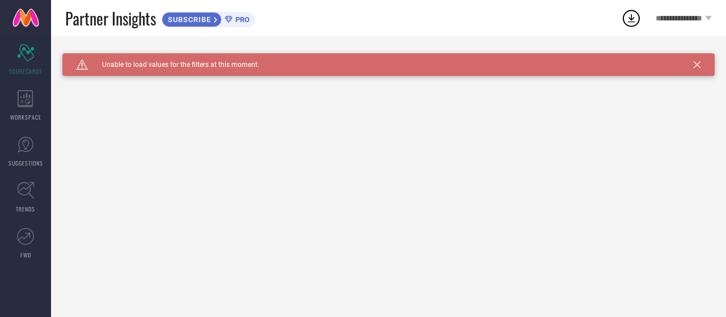 The image size is (726, 317). What do you see at coordinates (26, 117) in the screenshot?
I see `span: WORKSPACE` at bounding box center [26, 117].